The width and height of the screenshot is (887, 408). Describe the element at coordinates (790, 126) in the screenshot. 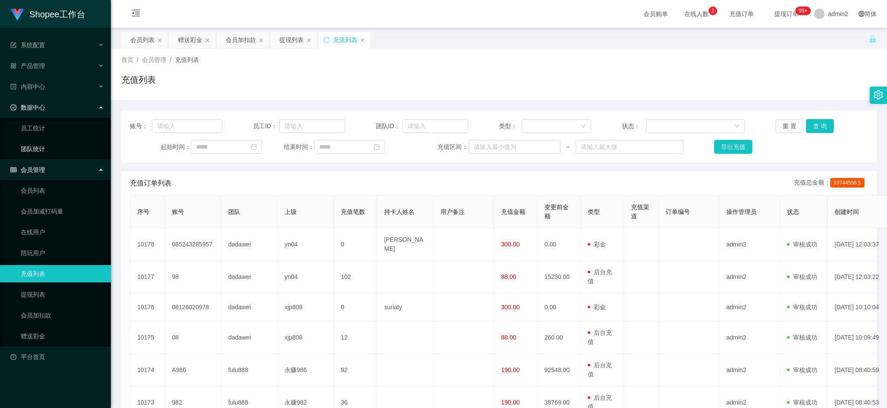

I see `button: 重 置` at that location.